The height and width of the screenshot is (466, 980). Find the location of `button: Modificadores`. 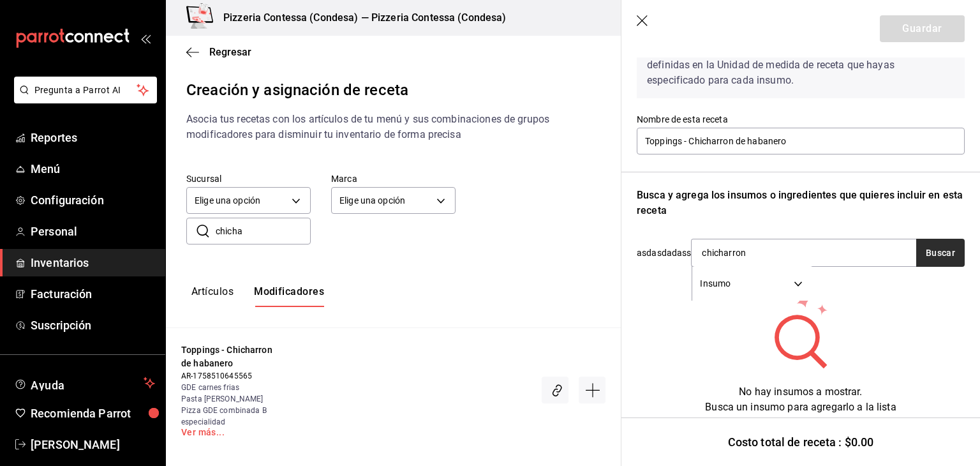

button: Modificadores is located at coordinates (289, 296).